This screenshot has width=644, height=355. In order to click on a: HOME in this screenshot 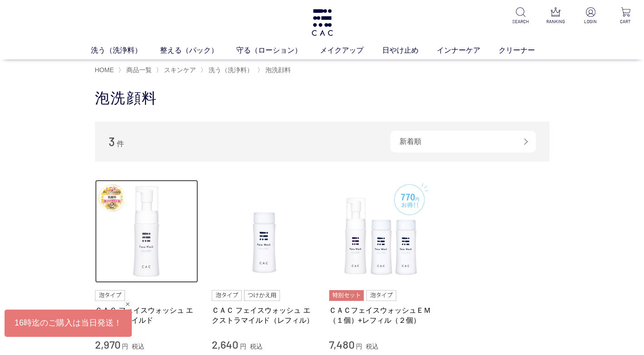, I will do `click(105, 70)`.